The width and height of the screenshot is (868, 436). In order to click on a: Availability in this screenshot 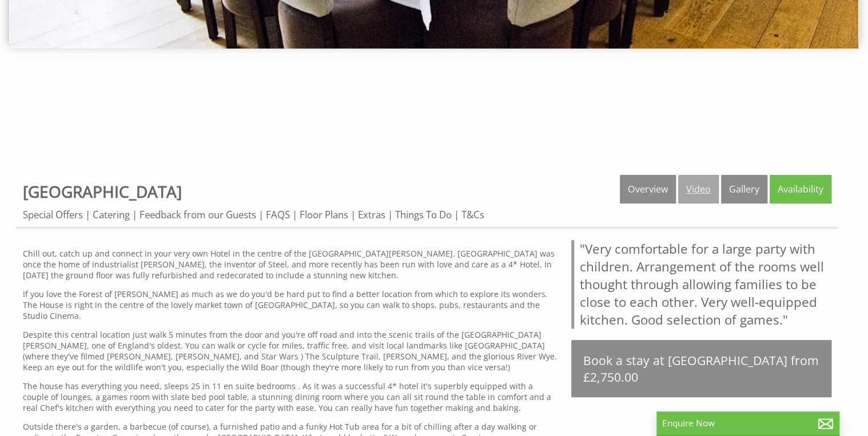, I will do `click(800, 189)`.